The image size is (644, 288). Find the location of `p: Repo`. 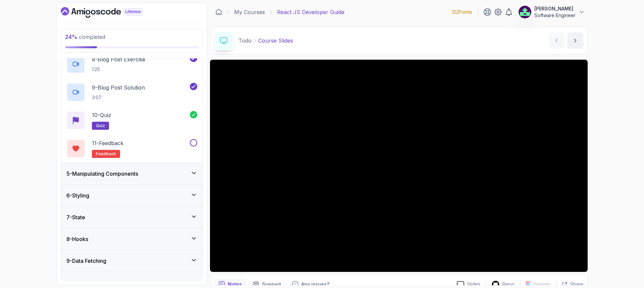

p: Repo is located at coordinates (509, 284).